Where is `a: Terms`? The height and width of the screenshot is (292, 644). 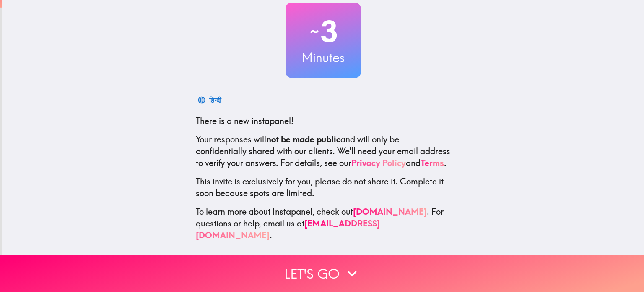 a: Terms is located at coordinates (432, 162).